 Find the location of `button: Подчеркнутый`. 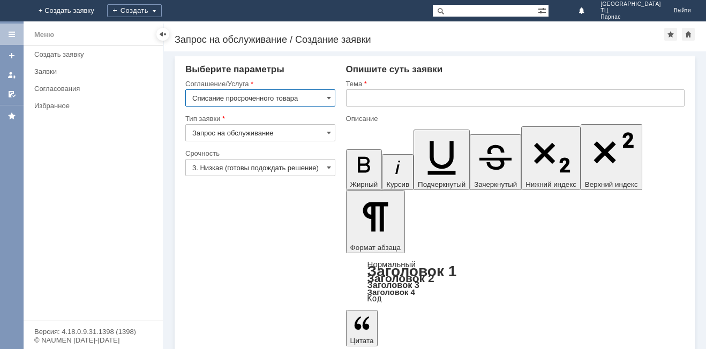

button: Подчеркнутый is located at coordinates (442, 160).